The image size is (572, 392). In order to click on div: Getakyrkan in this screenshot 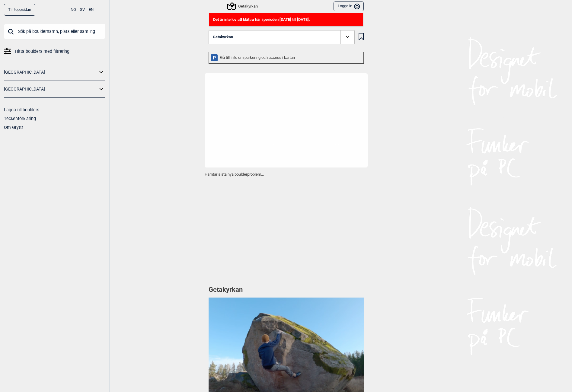, I will do `click(243, 6)`.